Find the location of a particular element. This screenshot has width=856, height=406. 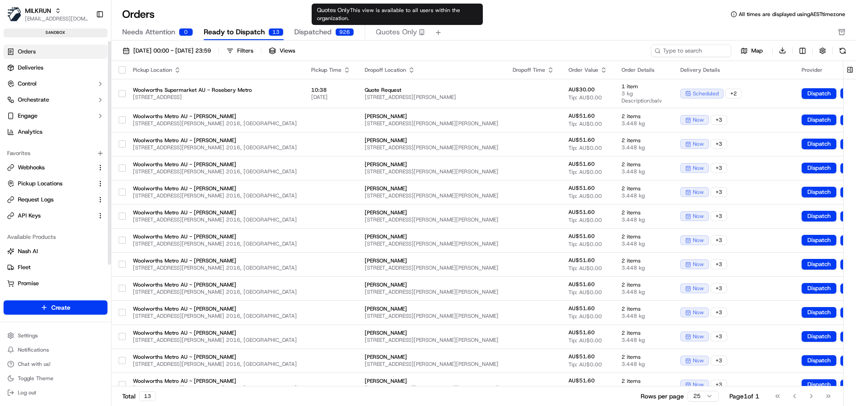

button: API Keys is located at coordinates (55, 216).